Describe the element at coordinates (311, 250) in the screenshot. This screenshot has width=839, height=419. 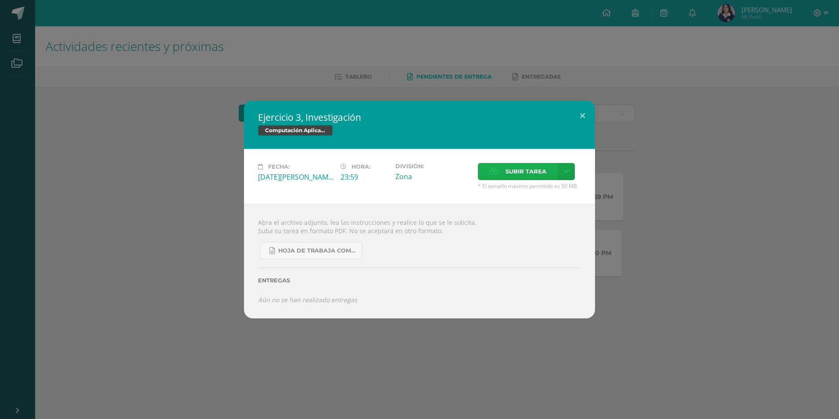
I see `a: Hoja de trabaja Compu Aplicada.docx` at that location.